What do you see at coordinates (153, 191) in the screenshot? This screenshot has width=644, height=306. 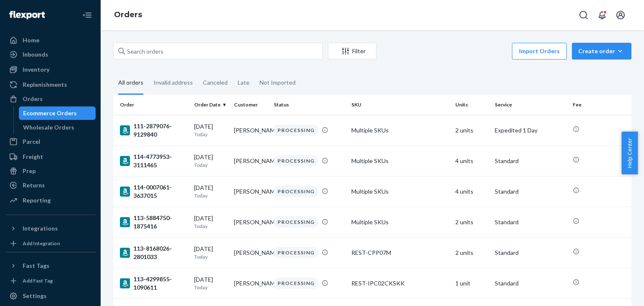 I see `div: 114-0007061-3637015` at bounding box center [153, 191].